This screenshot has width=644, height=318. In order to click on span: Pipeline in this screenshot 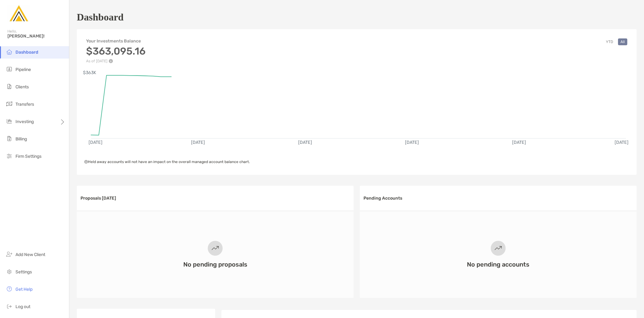, I will do `click(23, 69)`.